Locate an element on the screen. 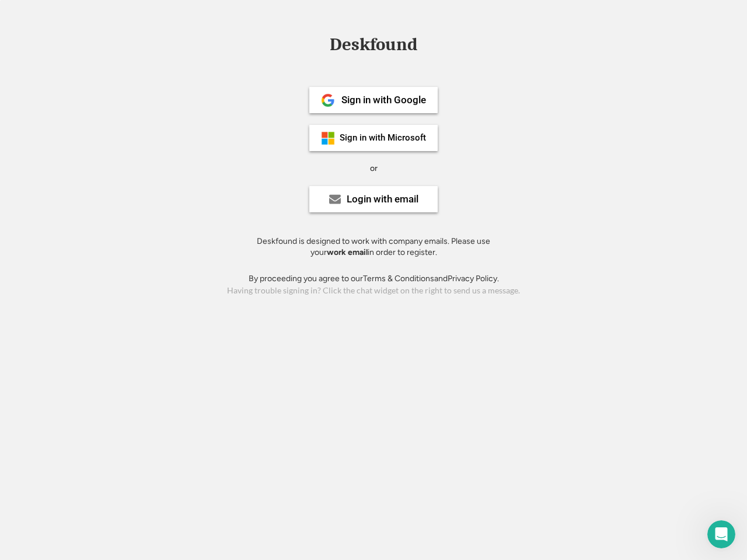  div: Sign in with Microsoft is located at coordinates (383, 138).